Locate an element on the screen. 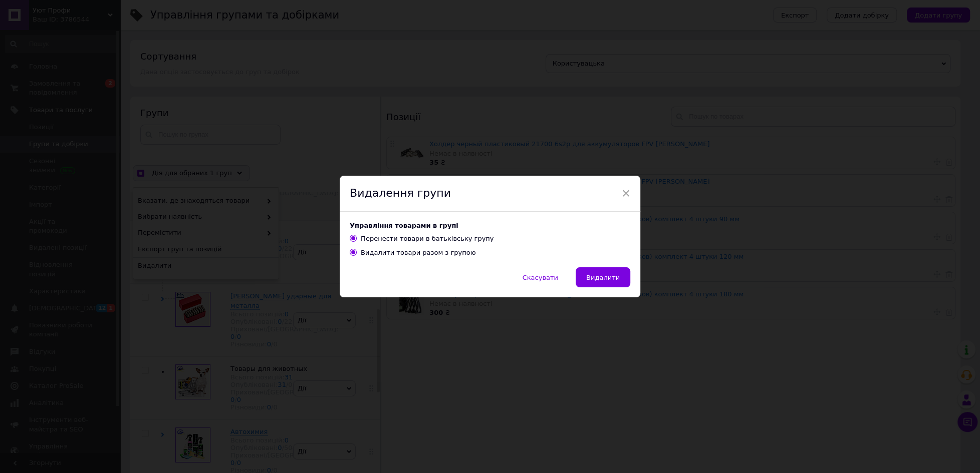  p: Управління товарами в групі is located at coordinates (490, 225).